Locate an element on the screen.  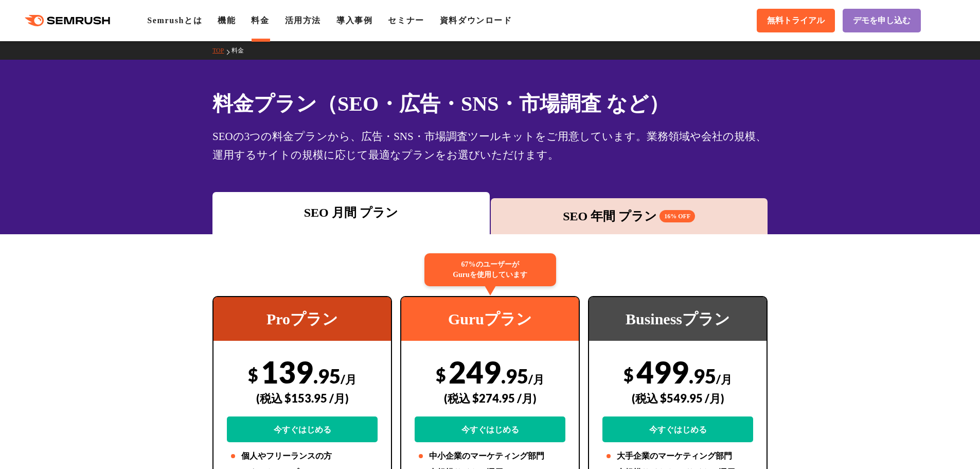
a: Semrushとは is located at coordinates (175, 20).